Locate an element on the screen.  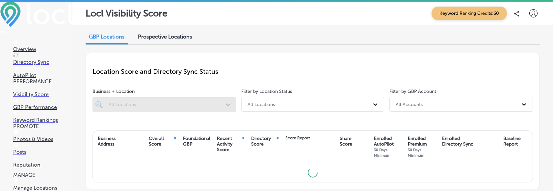
div: Recent Activity Score is located at coordinates (229, 144).